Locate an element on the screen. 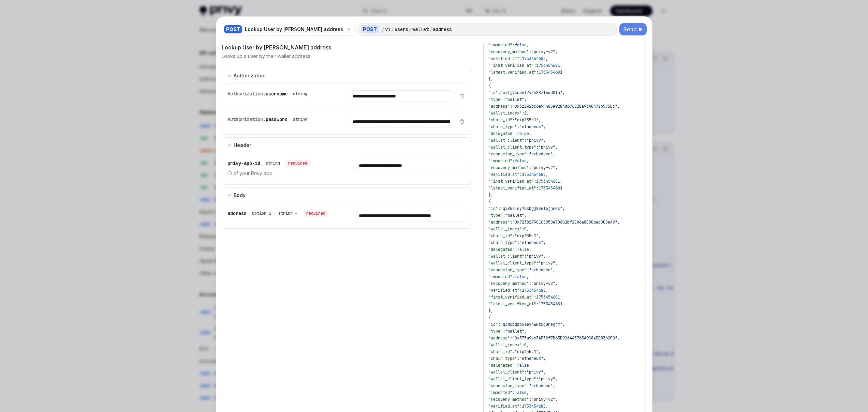  span: "wallet_index" is located at coordinates (505, 229).